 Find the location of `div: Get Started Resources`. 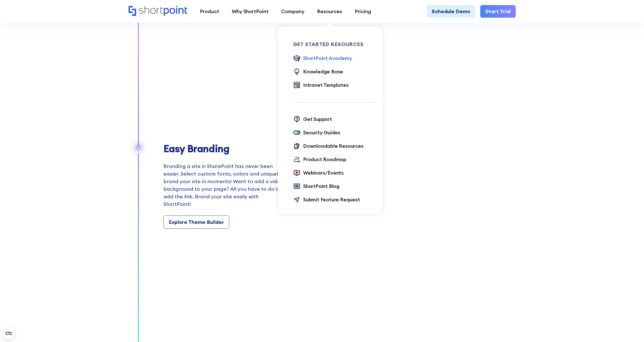

div: Get Started Resources is located at coordinates (335, 44).